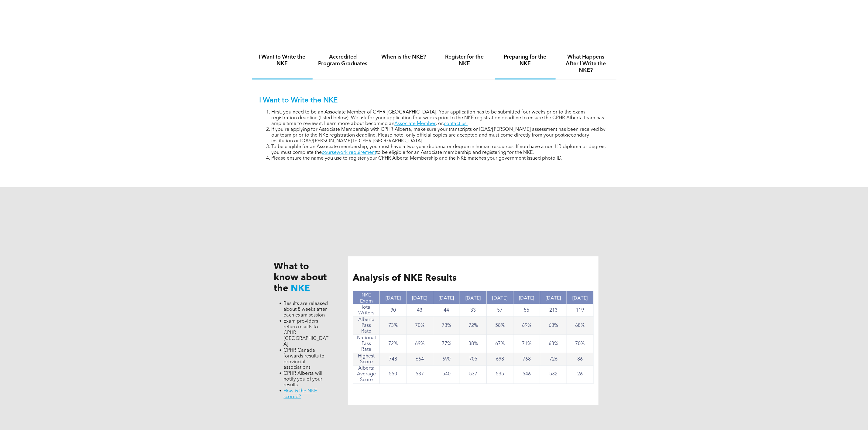 The height and width of the screenshot is (430, 868). Describe the element at coordinates (525, 60) in the screenshot. I see `h4: Preparing for the NKE` at that location.